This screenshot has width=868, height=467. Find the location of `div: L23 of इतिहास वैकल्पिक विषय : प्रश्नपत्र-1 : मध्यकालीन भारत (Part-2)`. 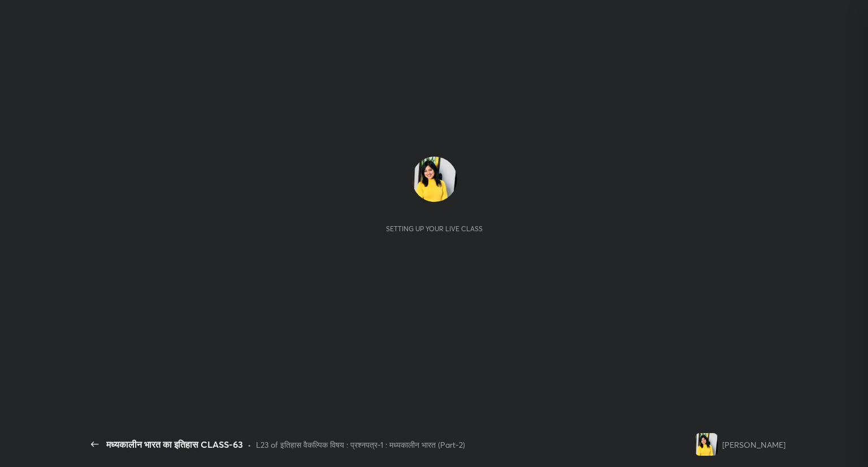

div: L23 of इतिहास वैकल्पिक विषय : प्रश्नपत्र-1 : मध्यकालीन भारत (Part-2) is located at coordinates (360, 444).